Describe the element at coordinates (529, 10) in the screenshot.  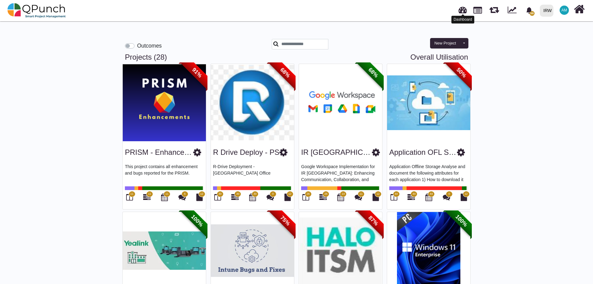
I see `svg: bell fill` at that location.